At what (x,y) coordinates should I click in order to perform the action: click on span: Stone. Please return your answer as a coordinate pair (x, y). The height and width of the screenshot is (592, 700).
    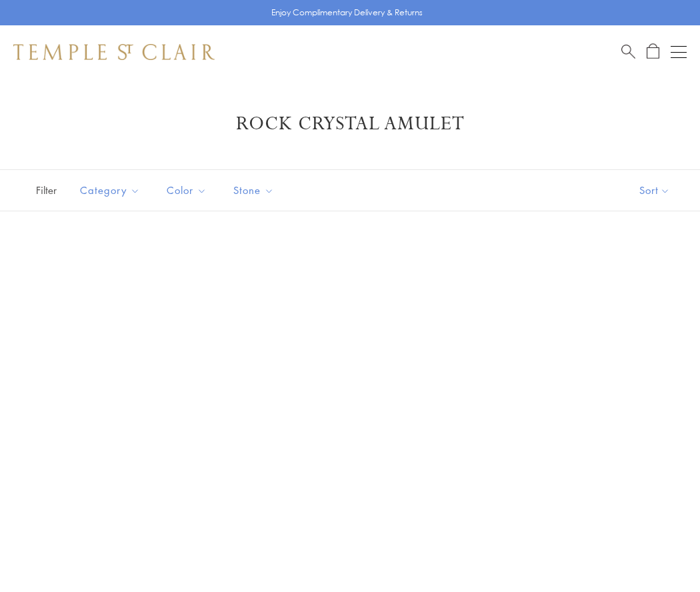
    Looking at the image, I should click on (255, 190).